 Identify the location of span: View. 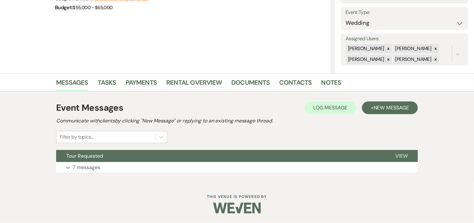
(401, 156).